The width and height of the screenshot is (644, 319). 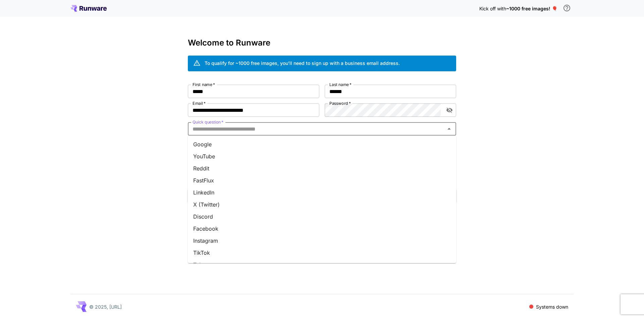 I want to click on button: In order to qualify for free credit, you need to sign up with a business email address and click ..., so click(x=567, y=8).